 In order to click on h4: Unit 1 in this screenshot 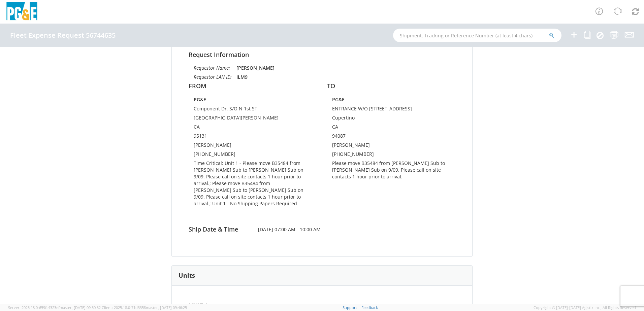, I will do `click(254, 306)`.